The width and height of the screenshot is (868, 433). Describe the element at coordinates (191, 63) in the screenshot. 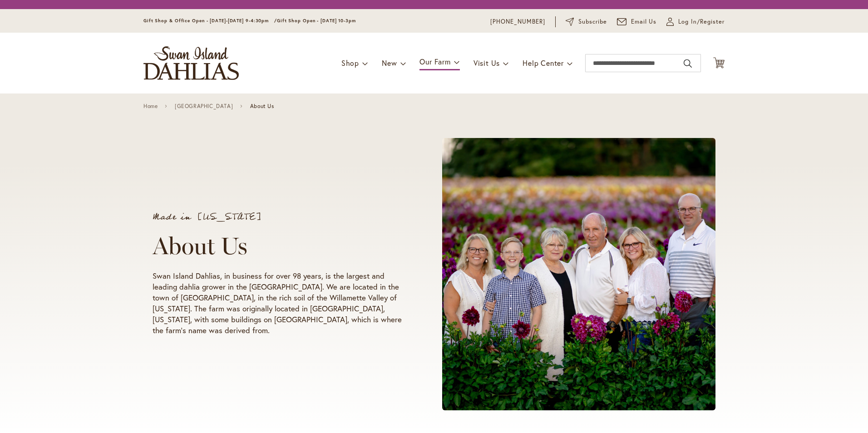

I see `a: store logo` at that location.